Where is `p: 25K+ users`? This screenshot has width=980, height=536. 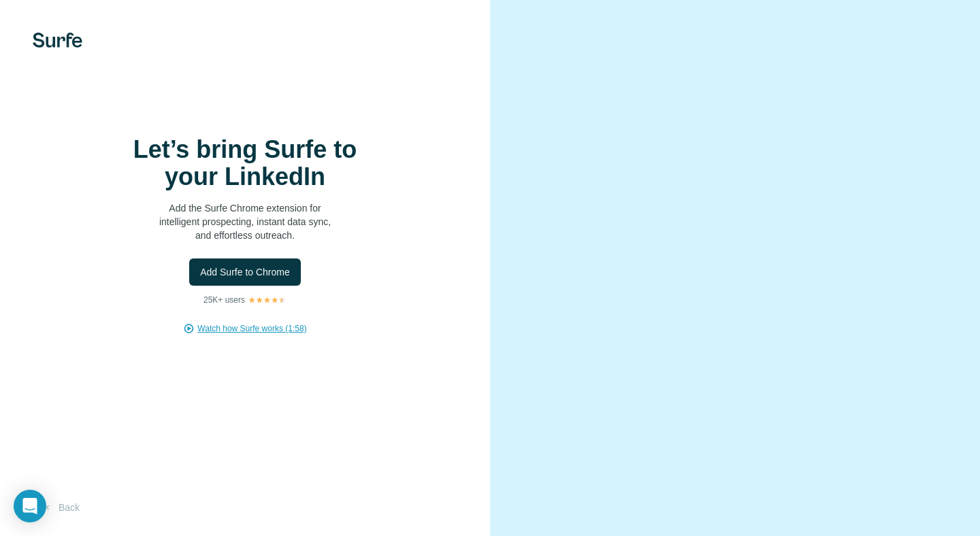 p: 25K+ users is located at coordinates (223, 300).